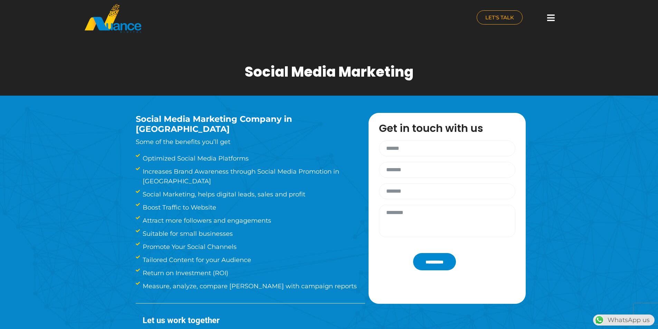 The height and width of the screenshot is (329, 658). I want to click on span: LET'S TALK, so click(500, 17).